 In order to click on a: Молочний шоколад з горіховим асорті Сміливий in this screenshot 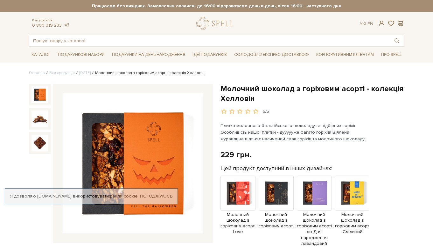, I will do `click(352, 212)`.